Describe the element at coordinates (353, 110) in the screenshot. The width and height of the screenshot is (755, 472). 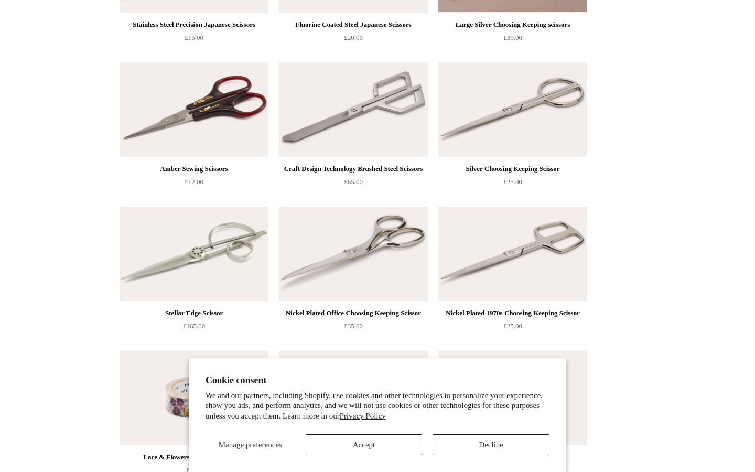
I see `img: Craft Design Technology Brushed Steel Scissors` at that location.